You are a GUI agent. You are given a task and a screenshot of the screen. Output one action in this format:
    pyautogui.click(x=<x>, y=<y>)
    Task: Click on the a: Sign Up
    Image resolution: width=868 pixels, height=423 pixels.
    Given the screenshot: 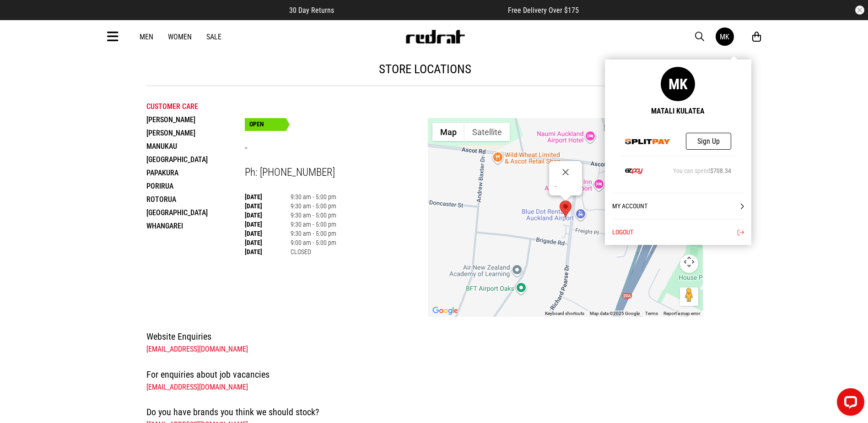 What is the action you would take?
    pyautogui.click(x=708, y=141)
    